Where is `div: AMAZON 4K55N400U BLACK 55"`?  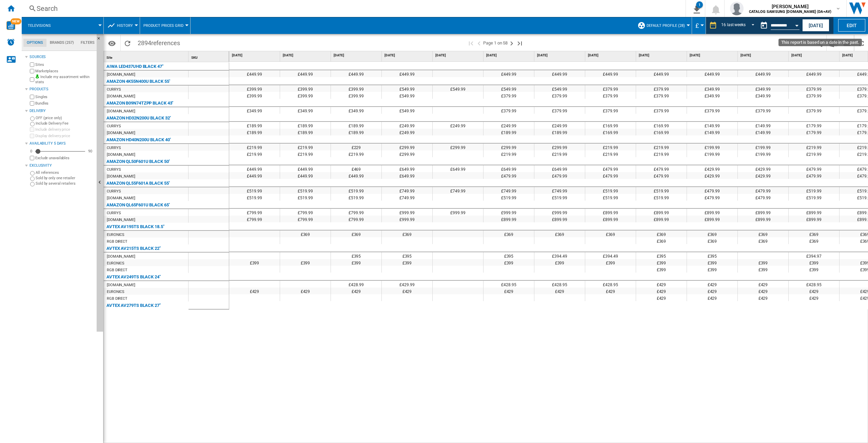 div: AMAZON 4K55N400U BLACK 55" is located at coordinates (138, 82).